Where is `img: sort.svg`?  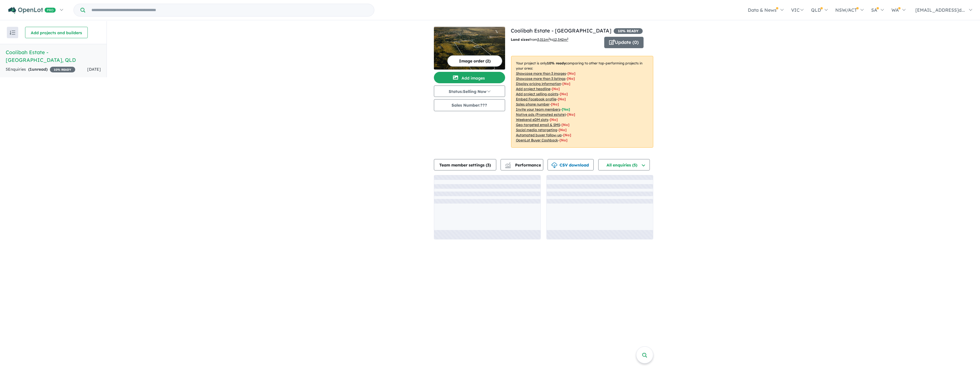 img: sort.svg is located at coordinates (13, 32).